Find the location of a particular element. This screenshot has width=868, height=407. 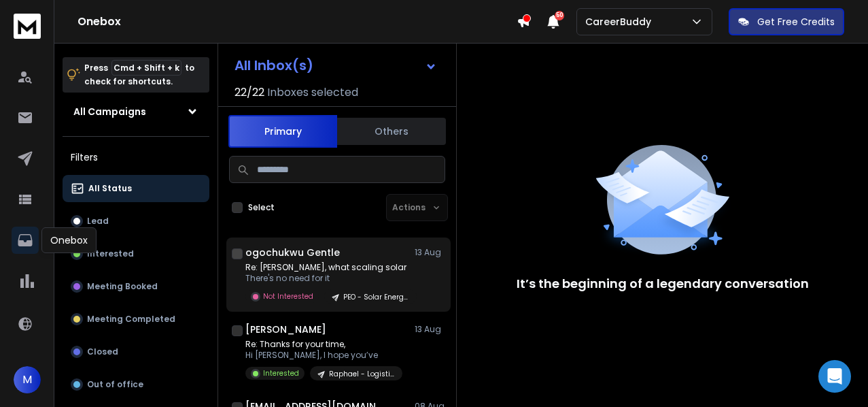

p: Out of office is located at coordinates (115, 385).